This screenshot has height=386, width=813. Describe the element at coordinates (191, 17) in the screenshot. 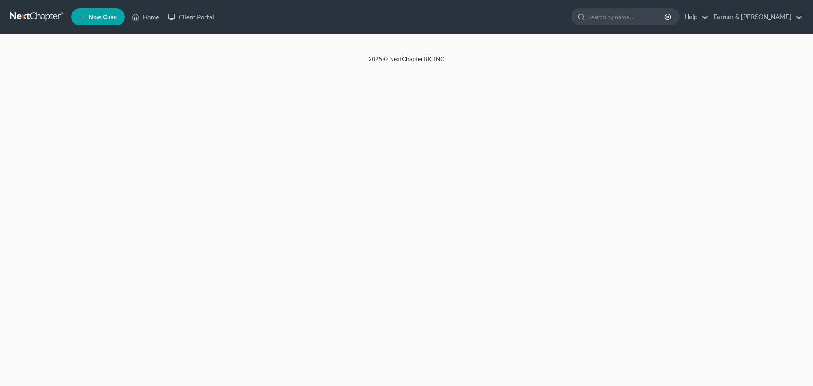

I see `a: Client Portal` at that location.